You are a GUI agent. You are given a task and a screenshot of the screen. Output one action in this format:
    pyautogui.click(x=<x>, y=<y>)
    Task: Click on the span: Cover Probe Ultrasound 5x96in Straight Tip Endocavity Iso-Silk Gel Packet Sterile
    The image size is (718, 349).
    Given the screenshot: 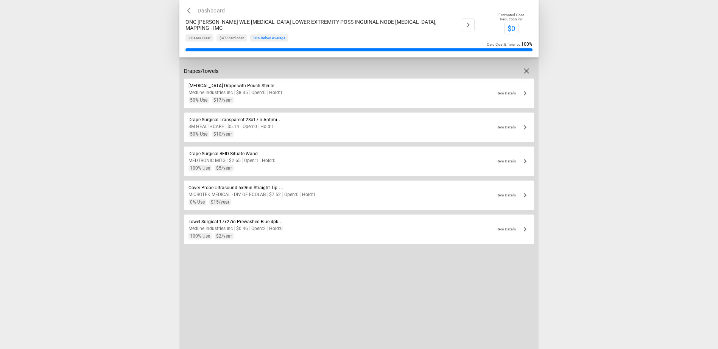 What is the action you would take?
    pyautogui.click(x=270, y=188)
    